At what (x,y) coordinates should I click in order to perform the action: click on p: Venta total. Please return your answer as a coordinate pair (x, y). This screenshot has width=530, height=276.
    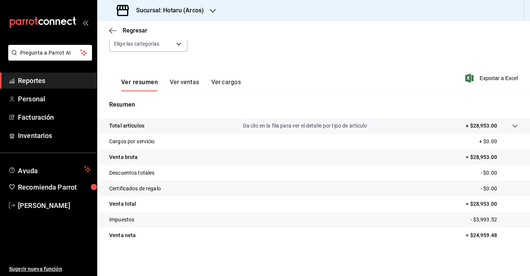
    Looking at the image, I should click on (123, 204).